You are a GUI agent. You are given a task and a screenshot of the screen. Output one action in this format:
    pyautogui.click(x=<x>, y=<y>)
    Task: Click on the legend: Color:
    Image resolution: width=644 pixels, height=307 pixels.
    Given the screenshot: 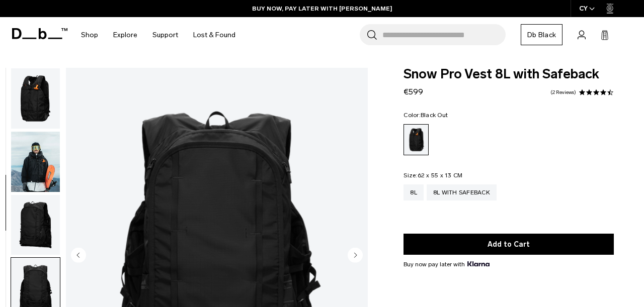 What is the action you would take?
    pyautogui.click(x=425, y=115)
    